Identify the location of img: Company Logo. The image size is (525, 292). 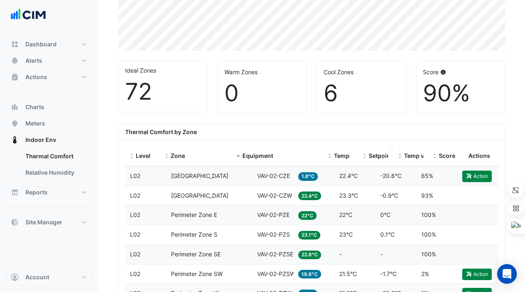
(28, 15).